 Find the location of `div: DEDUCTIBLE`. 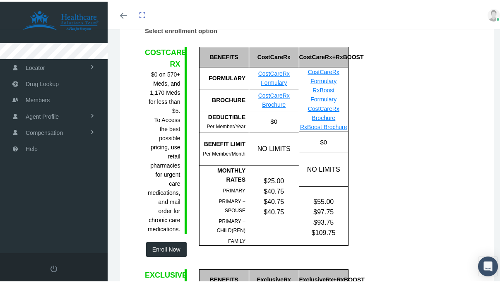

div: DEDUCTIBLE is located at coordinates (223, 116).